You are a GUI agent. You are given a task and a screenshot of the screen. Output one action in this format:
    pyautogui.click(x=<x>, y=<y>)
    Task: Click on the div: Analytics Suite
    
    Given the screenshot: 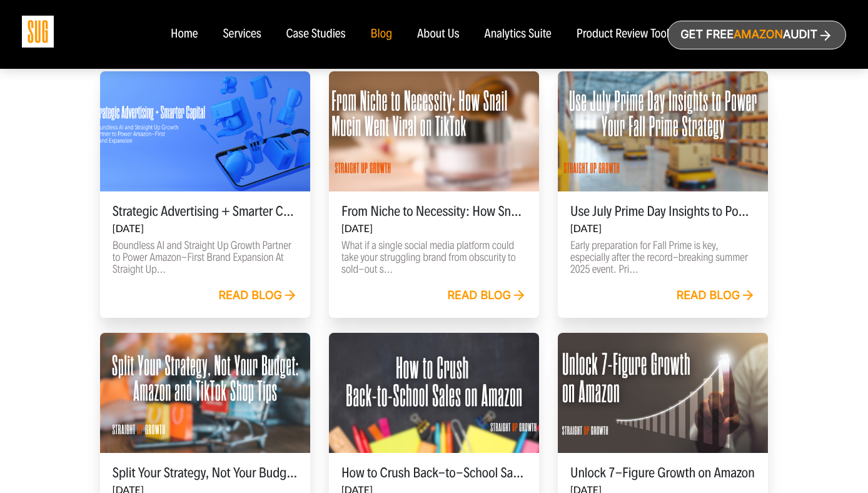 What is the action you would take?
    pyautogui.click(x=518, y=34)
    